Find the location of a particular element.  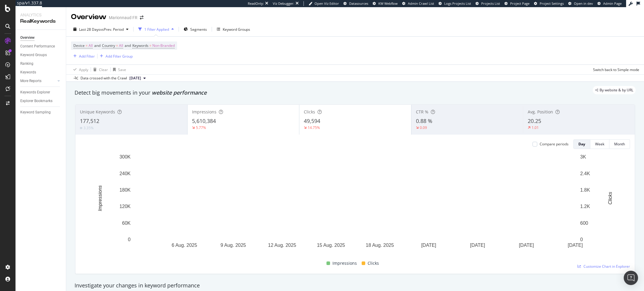

text: 12 Aug. 2025 is located at coordinates (282, 245).